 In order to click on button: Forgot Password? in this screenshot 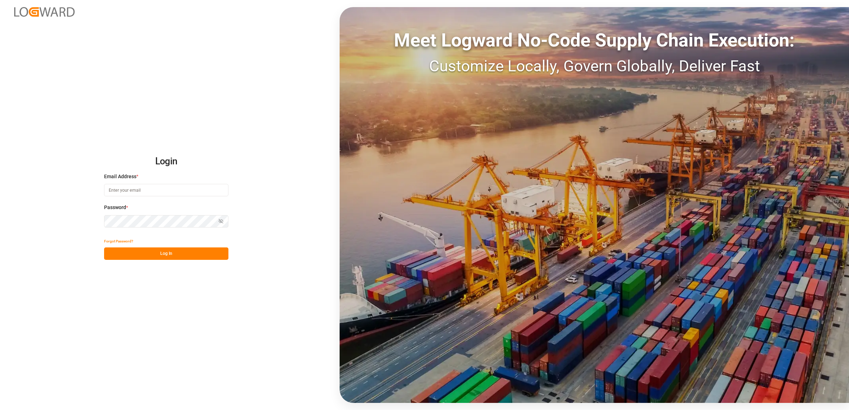, I will do `click(119, 241)`.